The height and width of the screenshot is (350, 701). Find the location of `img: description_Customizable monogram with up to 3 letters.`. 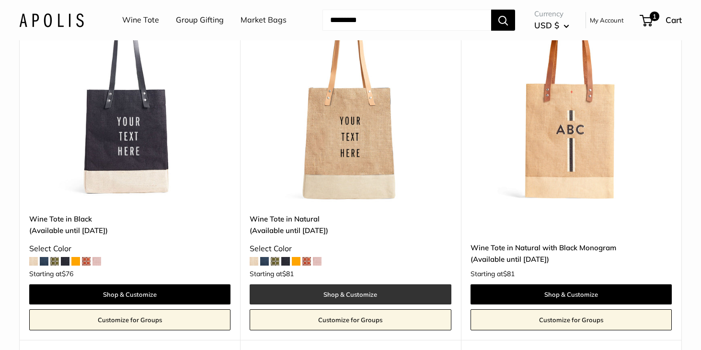

img: description_Customizable monogram with up to 3 letters. is located at coordinates (571, 103).